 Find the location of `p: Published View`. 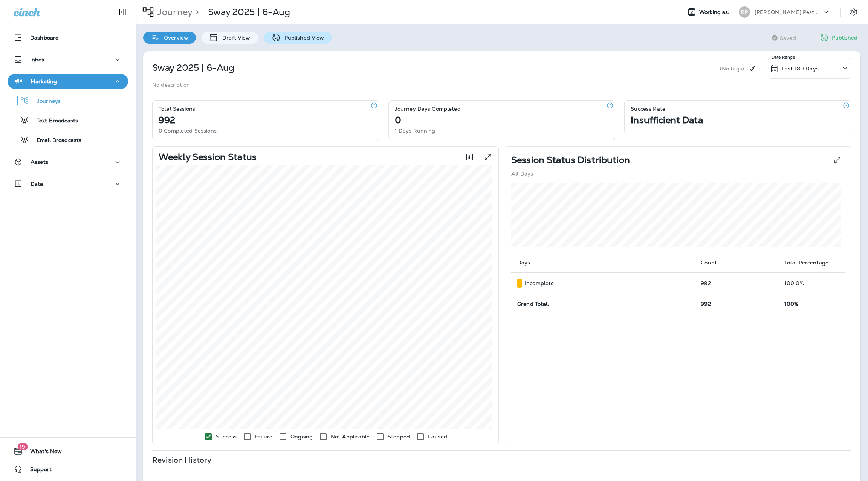

p: Published View is located at coordinates (302, 37).